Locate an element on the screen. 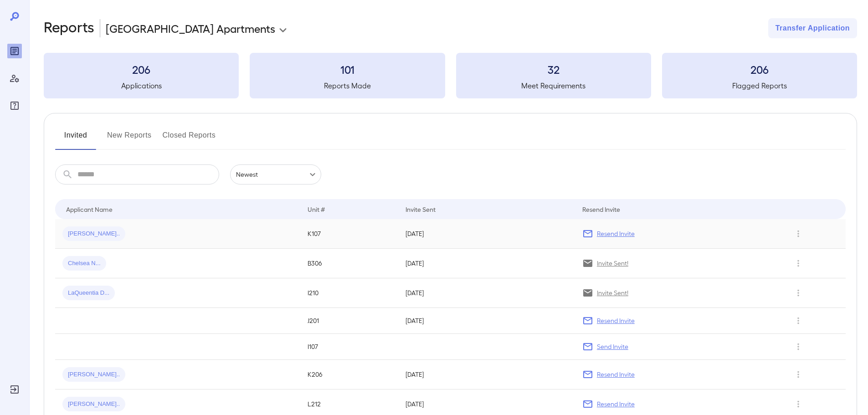  td: J201 is located at coordinates (349, 320).